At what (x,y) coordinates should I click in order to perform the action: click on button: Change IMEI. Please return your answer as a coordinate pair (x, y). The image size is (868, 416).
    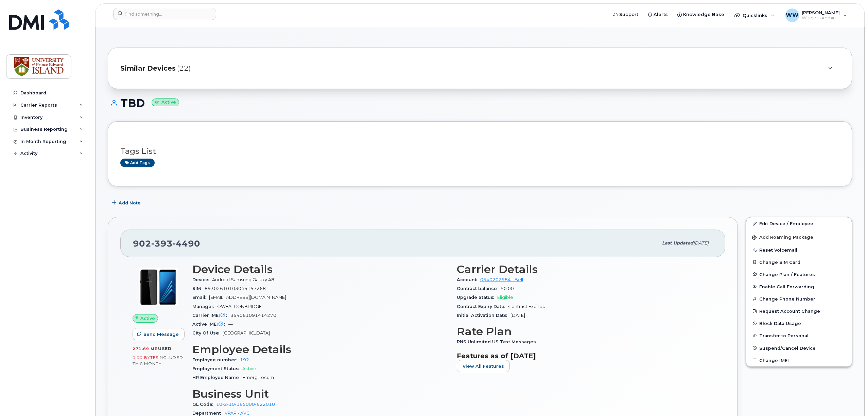
    Looking at the image, I should click on (799, 360).